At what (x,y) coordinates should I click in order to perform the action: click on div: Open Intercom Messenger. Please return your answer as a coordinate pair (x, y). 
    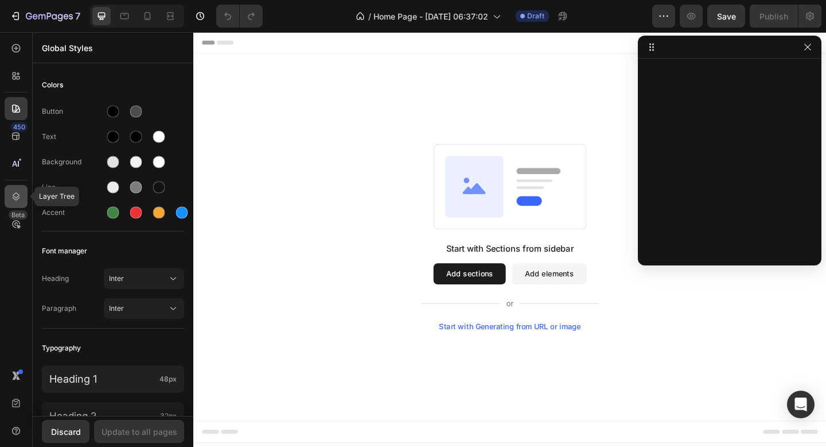
    Looking at the image, I should click on (801, 404).